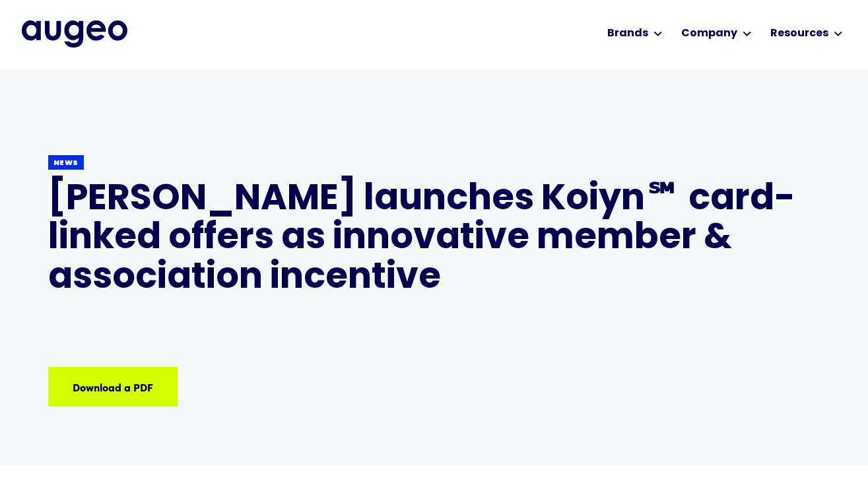 The image size is (868, 503). What do you see at coordinates (75, 34) in the screenshot?
I see `img: Augeo's full logo in midnight blue.` at bounding box center [75, 34].